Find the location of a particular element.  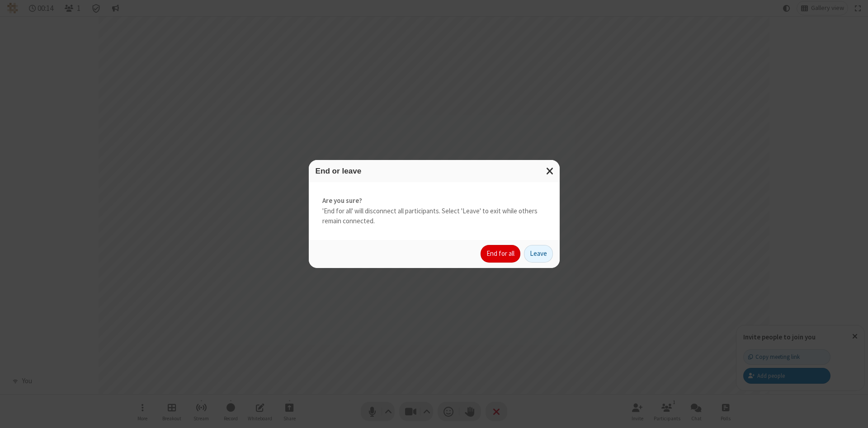

button: Leave is located at coordinates (538, 254).